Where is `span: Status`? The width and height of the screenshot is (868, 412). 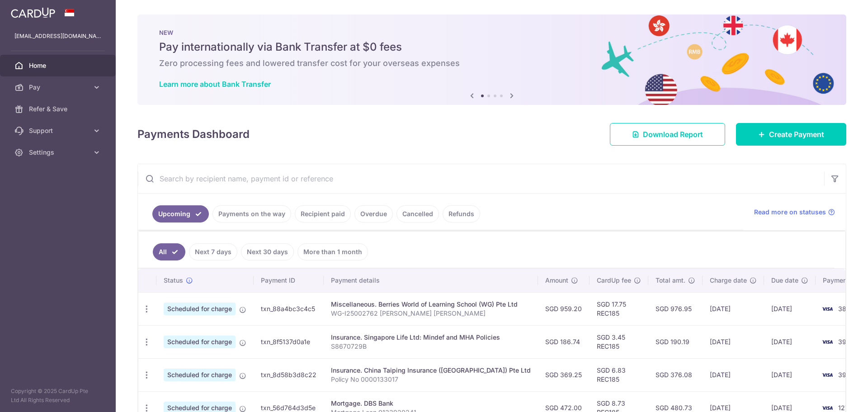 span: Status is located at coordinates (173, 281).